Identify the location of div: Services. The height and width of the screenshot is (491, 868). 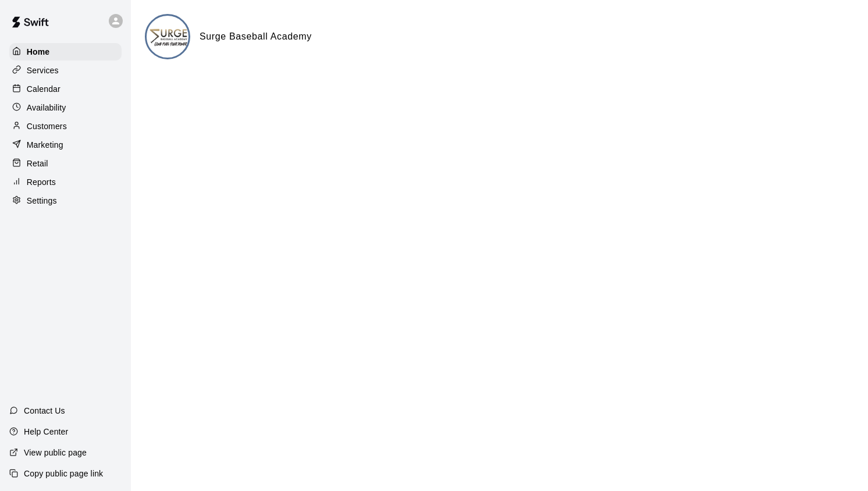
(65, 70).